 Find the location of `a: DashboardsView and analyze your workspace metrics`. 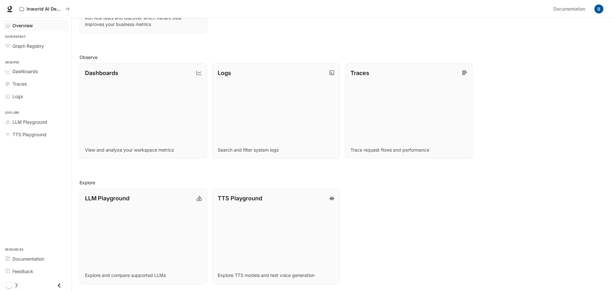

a: DashboardsView and analyze your workspace metrics is located at coordinates (143, 111).